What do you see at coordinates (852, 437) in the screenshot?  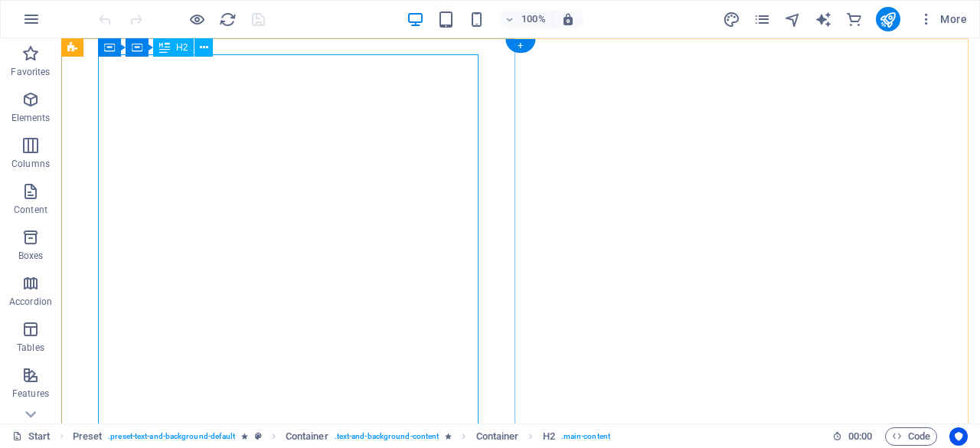 I see `h6: Session time` at bounding box center [852, 437].